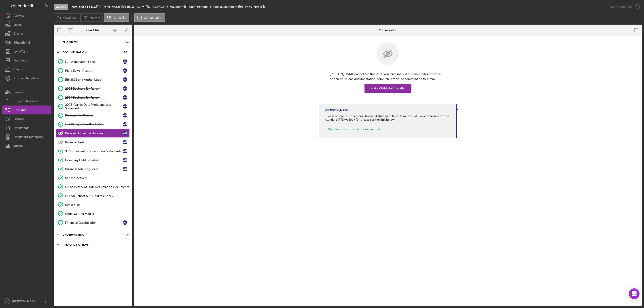 The height and width of the screenshot is (308, 644). Describe the element at coordinates (27, 92) in the screenshot. I see `a: People` at that location.